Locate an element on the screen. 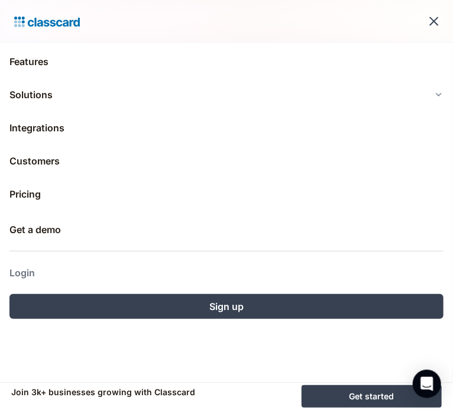 This screenshot has width=453, height=410. div: Join 3k+ businesses growing with Classcard is located at coordinates (151, 392).